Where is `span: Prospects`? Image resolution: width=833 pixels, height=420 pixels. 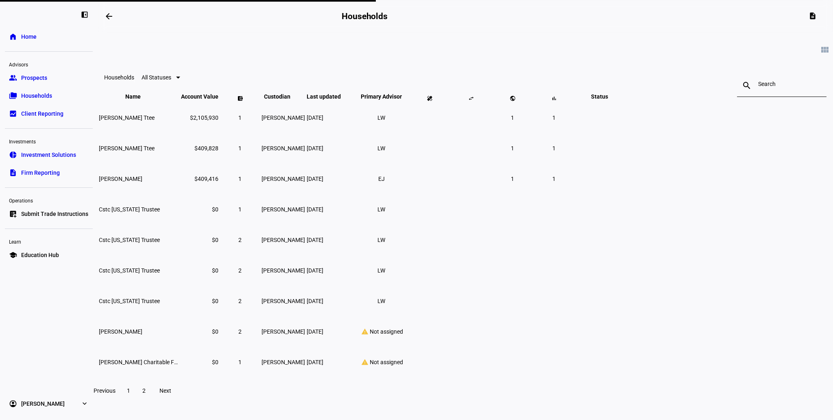 span: Prospects is located at coordinates (34, 78).